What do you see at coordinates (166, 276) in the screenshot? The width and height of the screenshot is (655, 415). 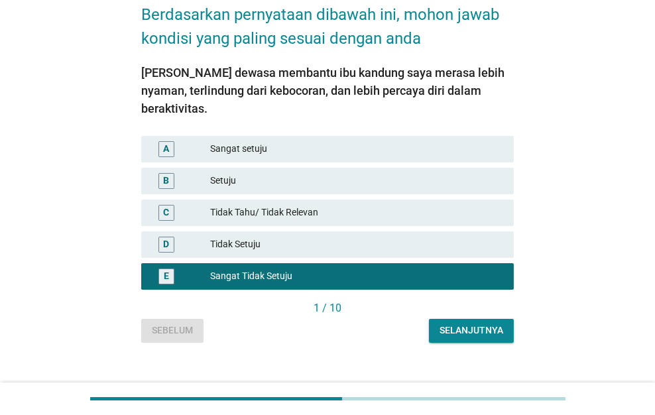 I see `div: E` at bounding box center [166, 276].